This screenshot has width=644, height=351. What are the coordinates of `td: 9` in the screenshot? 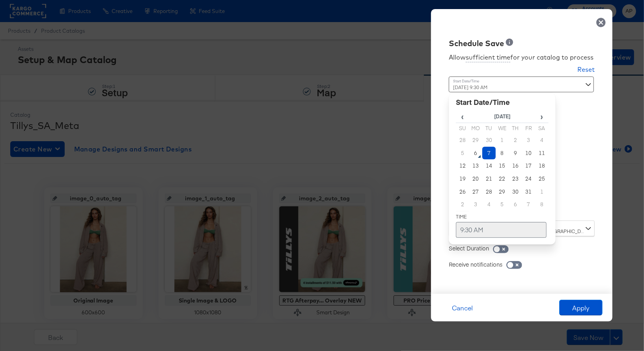 It's located at (515, 153).